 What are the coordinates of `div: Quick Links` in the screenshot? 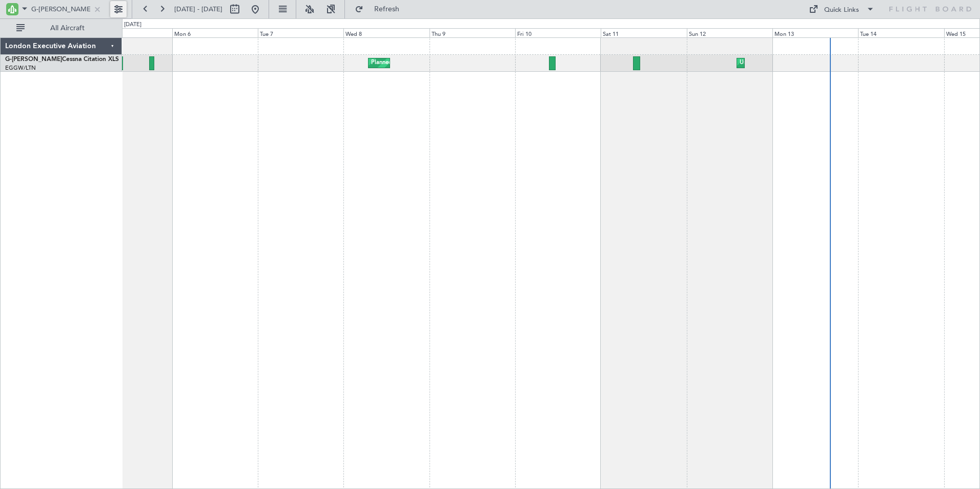 It's located at (842, 11).